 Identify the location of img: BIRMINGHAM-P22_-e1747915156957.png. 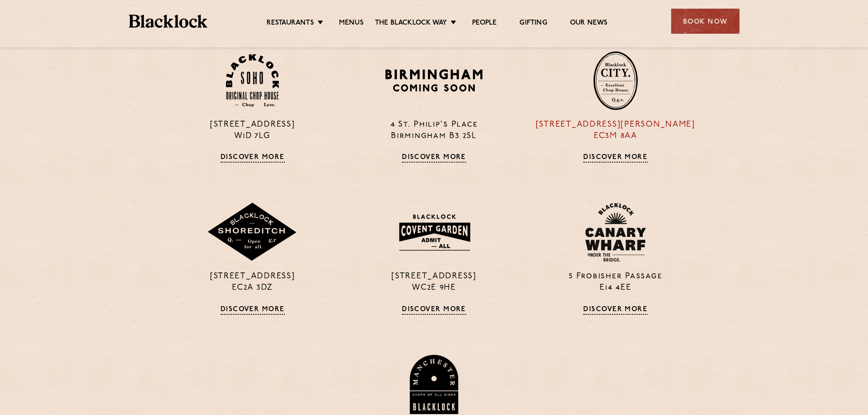
(434, 80).